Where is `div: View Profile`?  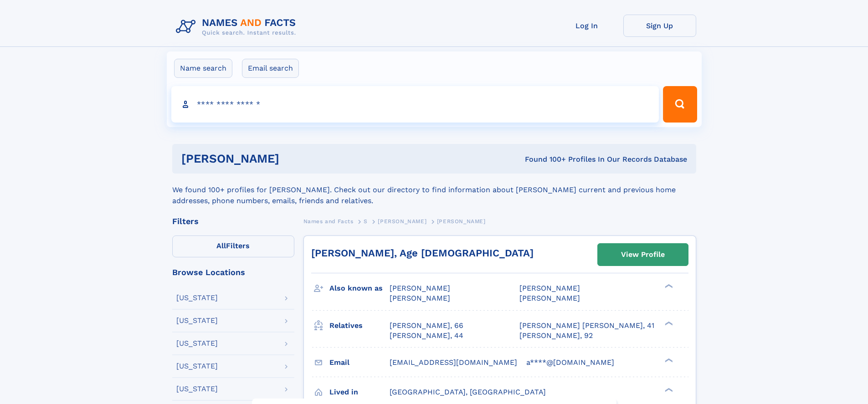
div: View Profile is located at coordinates (643, 255).